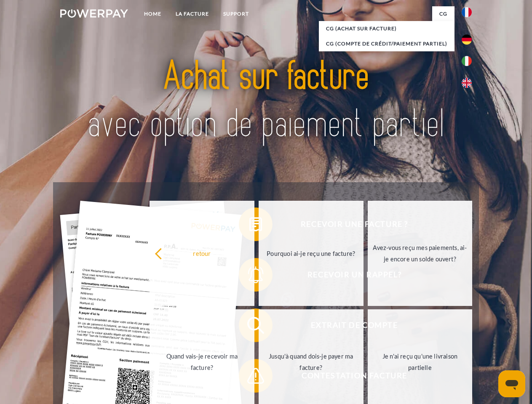 The height and width of the screenshot is (404, 532). What do you see at coordinates (466, 13) in the screenshot?
I see `img: fr` at bounding box center [466, 13].